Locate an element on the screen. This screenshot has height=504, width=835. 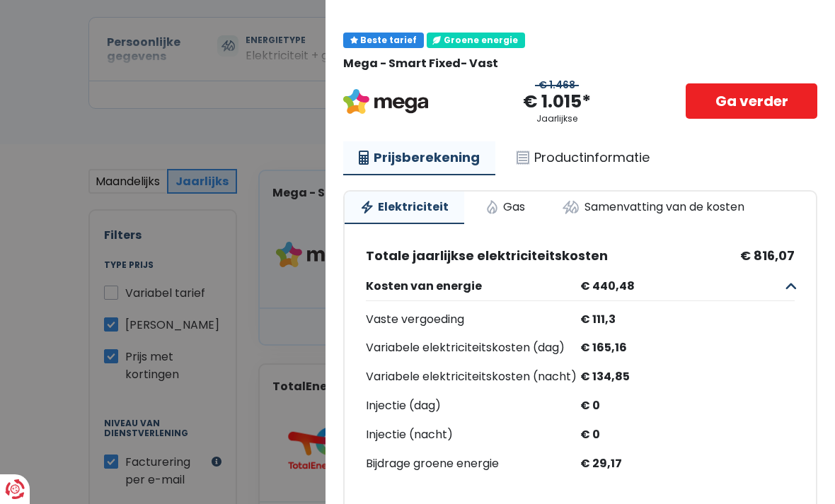
button: Kosten van energie € 440,48 is located at coordinates (580, 287).